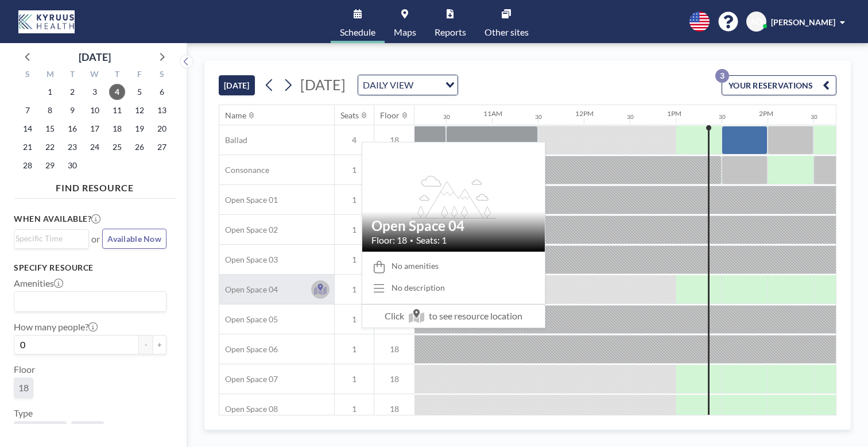  What do you see at coordinates (248, 200) in the screenshot?
I see `span: Open Space 01` at bounding box center [248, 200].